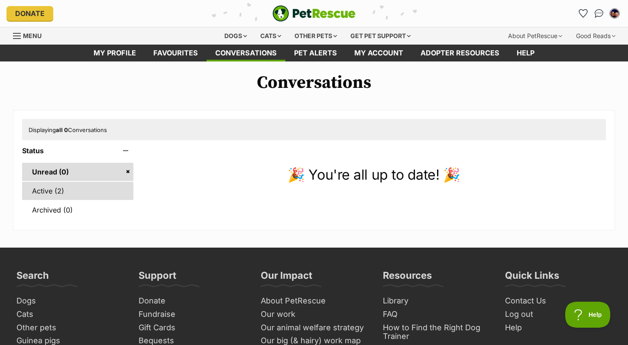 The width and height of the screenshot is (628, 345). Describe the element at coordinates (78, 172) in the screenshot. I see `a: Unread (0)` at that location.